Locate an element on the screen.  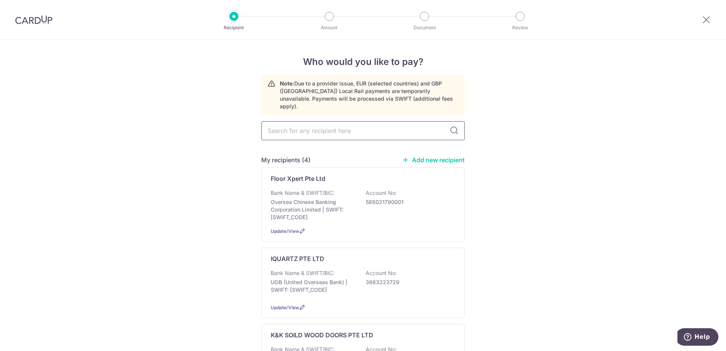
h5: My recipients (4) is located at coordinates (286, 160).